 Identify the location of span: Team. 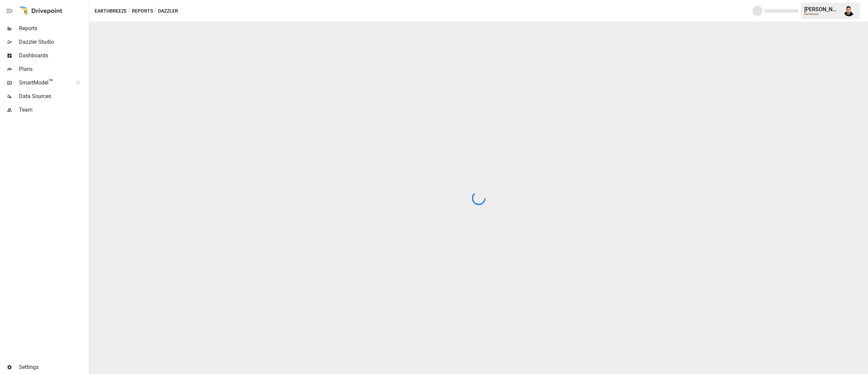
(53, 110).